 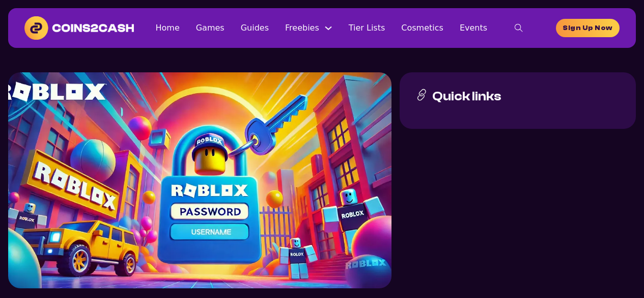 I want to click on a: homepage, so click(x=587, y=28).